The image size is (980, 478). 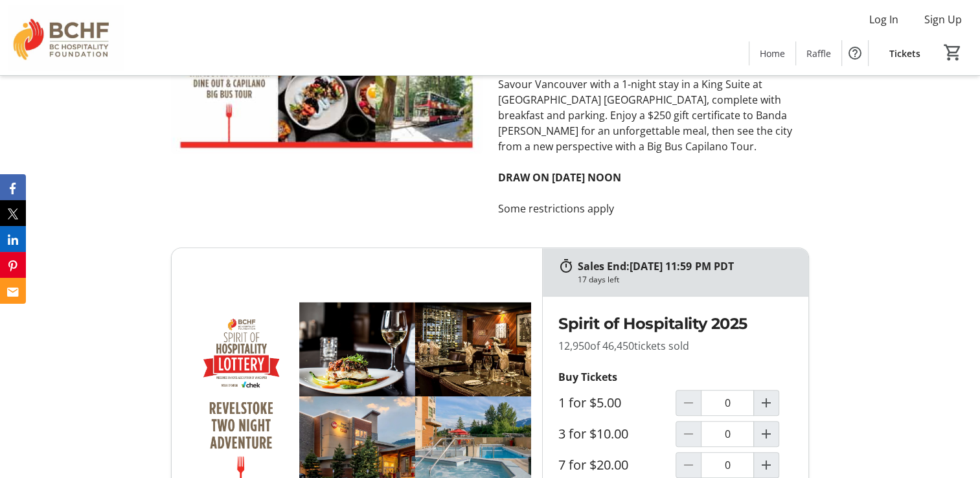 I want to click on p: 12,950 tickets sold, so click(x=675, y=347).